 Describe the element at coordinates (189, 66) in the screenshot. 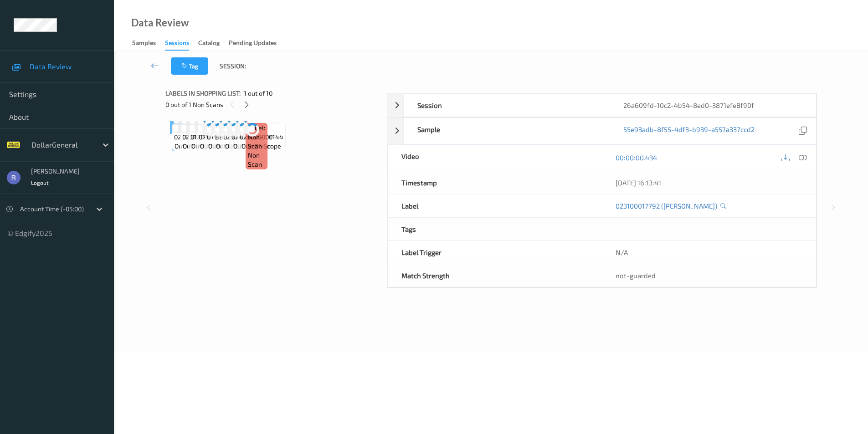

I see `button: Tag` at that location.